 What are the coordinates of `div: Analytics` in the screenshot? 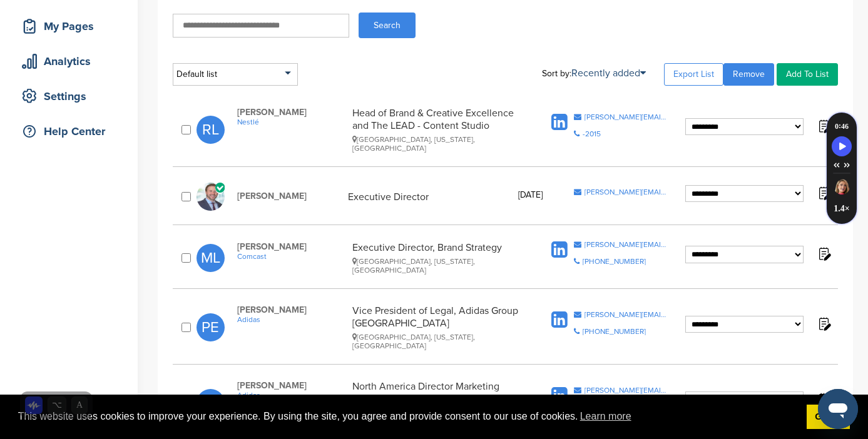 It's located at (72, 61).